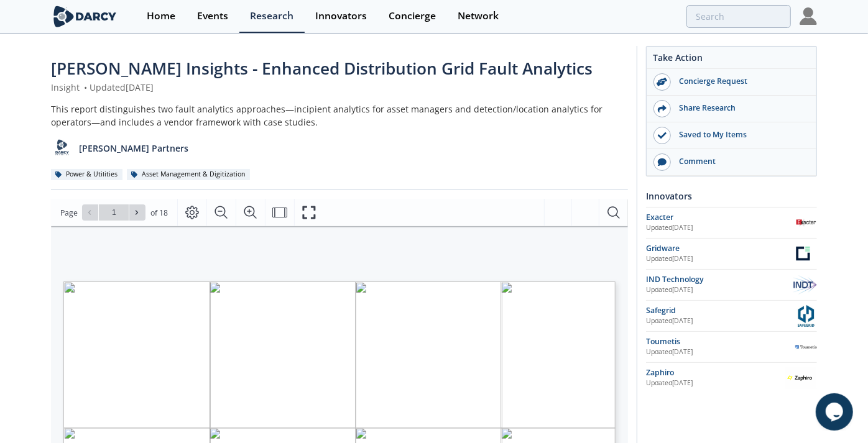 The height and width of the screenshot is (443, 868). Describe the element at coordinates (808, 16) in the screenshot. I see `img: Profile` at that location.